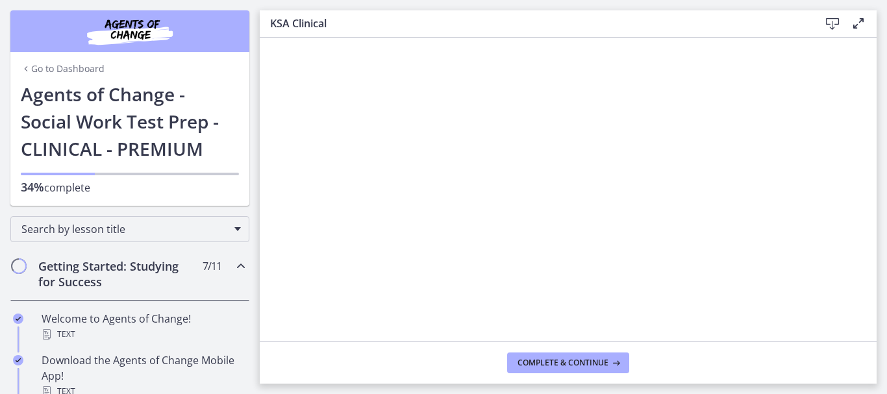 This screenshot has width=887, height=394. What do you see at coordinates (534, 23) in the screenshot?
I see `h3: KSA Clinical` at bounding box center [534, 23].